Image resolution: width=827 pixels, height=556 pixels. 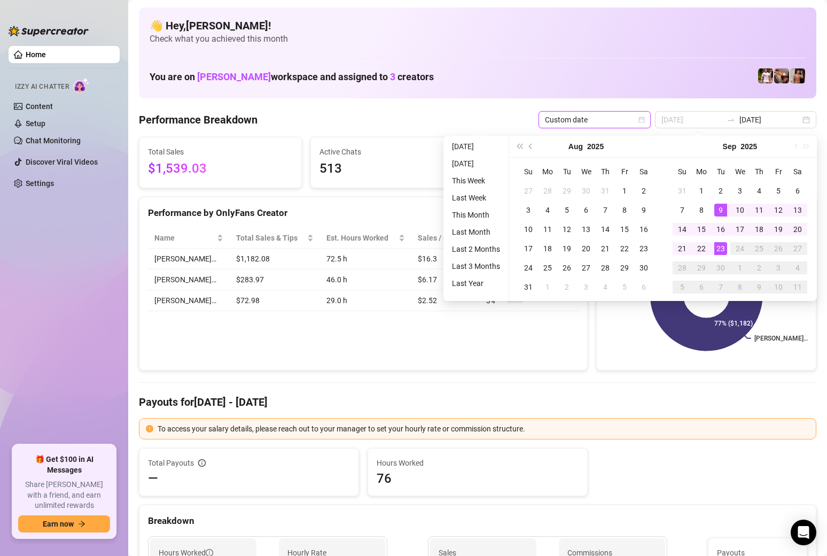 What do you see at coordinates (804, 532) in the screenshot?
I see `div: Open Intercom Messenger` at bounding box center [804, 532].